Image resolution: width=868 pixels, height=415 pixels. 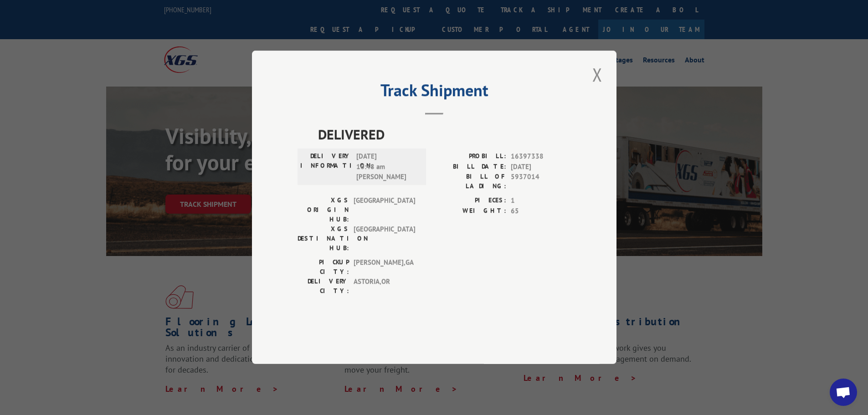 I want to click on label: XGS ORIGIN HUB:, so click(x=323, y=210).